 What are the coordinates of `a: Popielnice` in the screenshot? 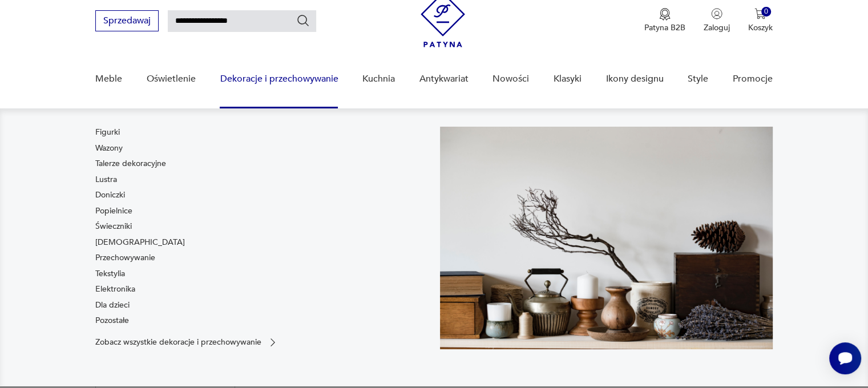 It's located at (114, 211).